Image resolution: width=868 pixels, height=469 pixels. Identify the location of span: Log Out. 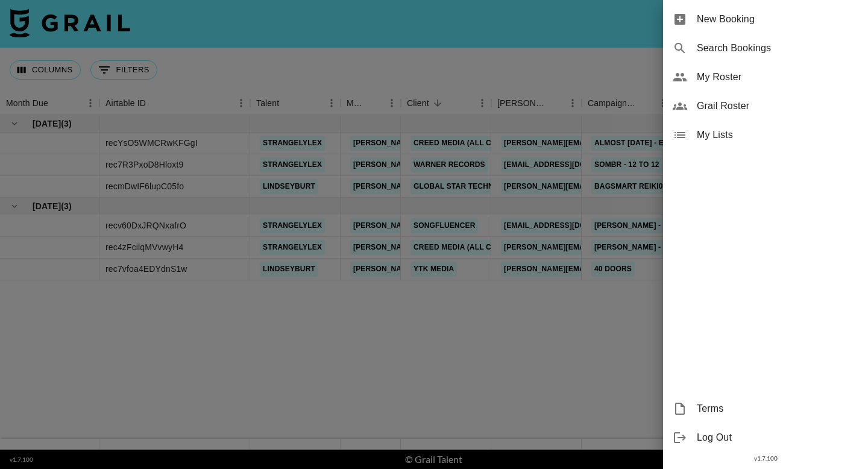
(778, 438).